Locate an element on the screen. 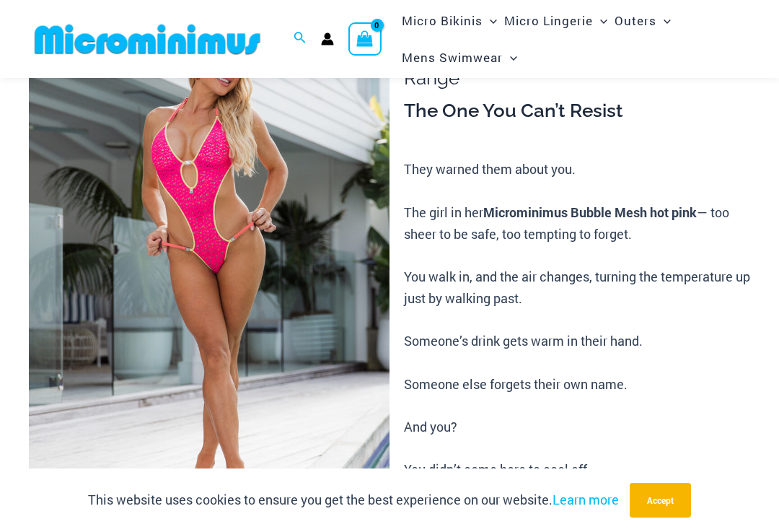 Image resolution: width=779 pixels, height=532 pixels. p: They warned them about you. The girl in her — too sheer to be safe, too tempting to forget. You w... is located at coordinates (577, 340).